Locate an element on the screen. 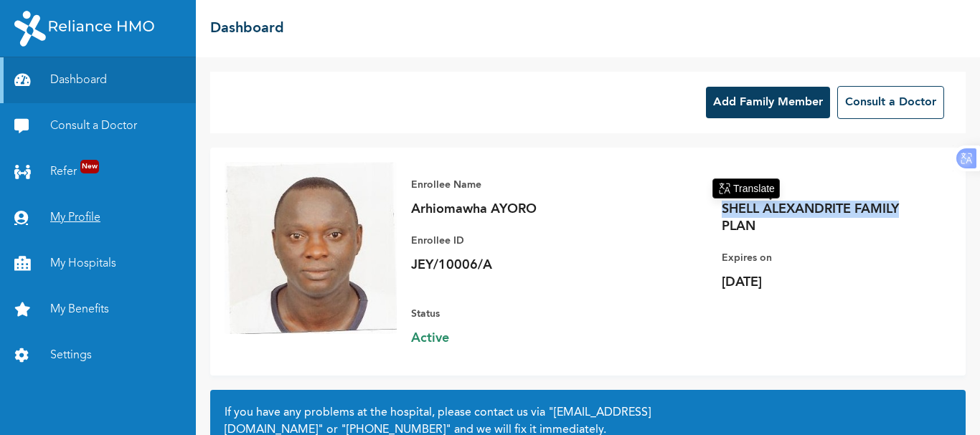  p: Enrollee Name is located at coordinates (512, 185).